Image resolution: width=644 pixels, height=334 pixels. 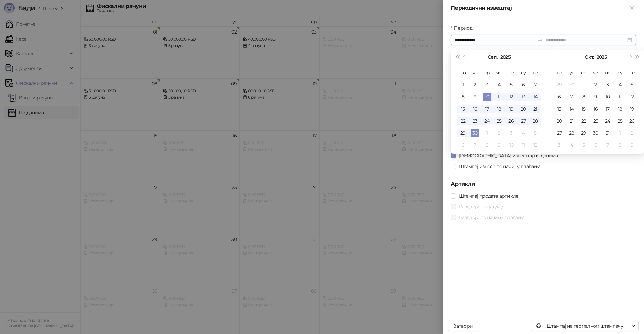 What do you see at coordinates (512, 97) in the screenshot?
I see `td: 2025-09-12` at bounding box center [512, 97].